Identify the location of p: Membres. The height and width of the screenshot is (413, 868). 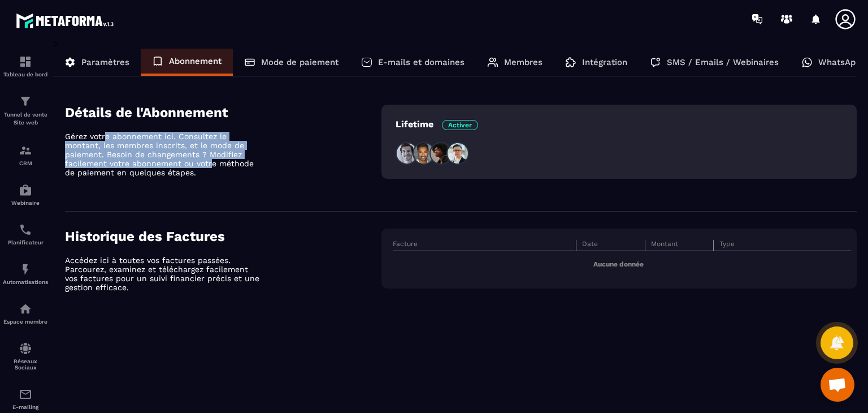
(523, 62).